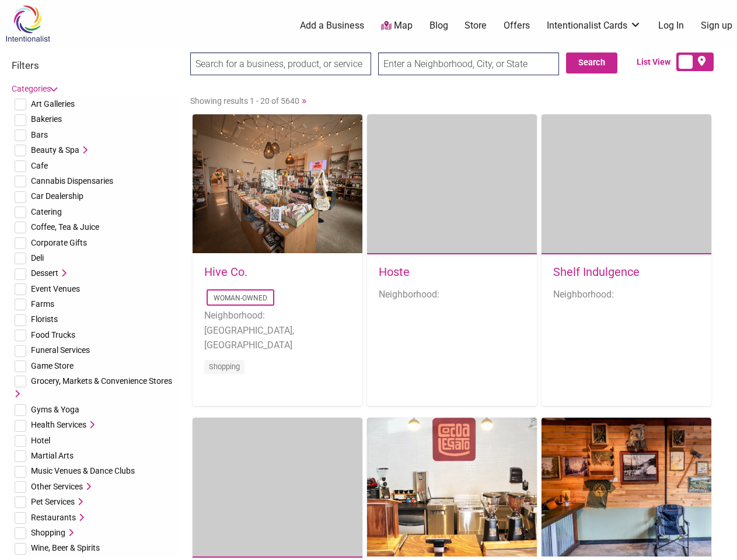 This screenshot has height=560, width=737. Describe the element at coordinates (40, 440) in the screenshot. I see `span: Hotel` at that location.